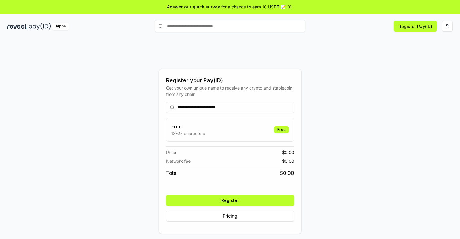 The height and width of the screenshot is (239, 460). What do you see at coordinates (17, 26) in the screenshot?
I see `img: reveel_dark` at bounding box center [17, 26].